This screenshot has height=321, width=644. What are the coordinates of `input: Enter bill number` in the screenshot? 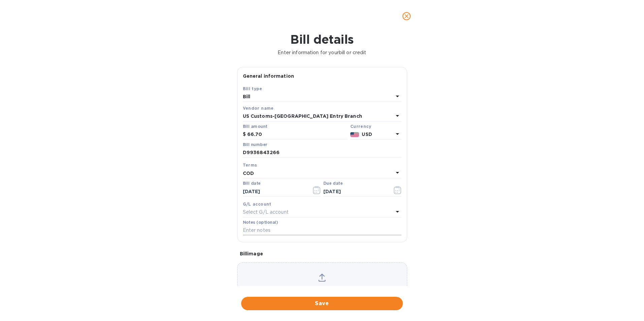 It's located at (322, 153).